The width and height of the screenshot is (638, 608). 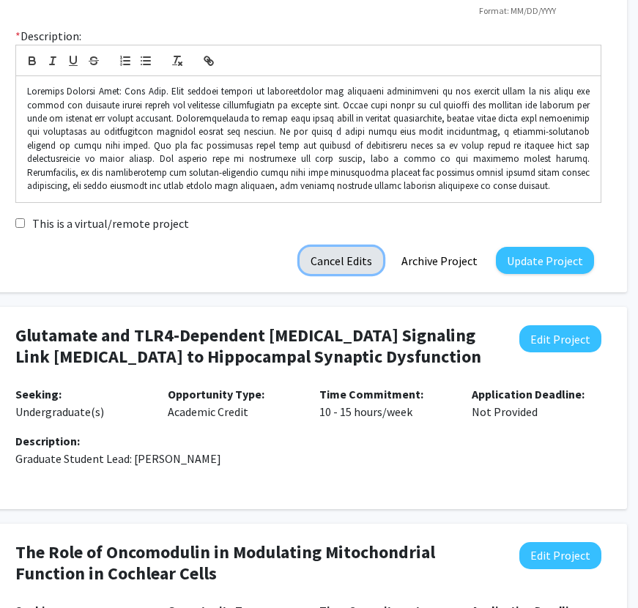 What do you see at coordinates (81, 403) in the screenshot?
I see `p: Undergraduate(s)` at bounding box center [81, 403].